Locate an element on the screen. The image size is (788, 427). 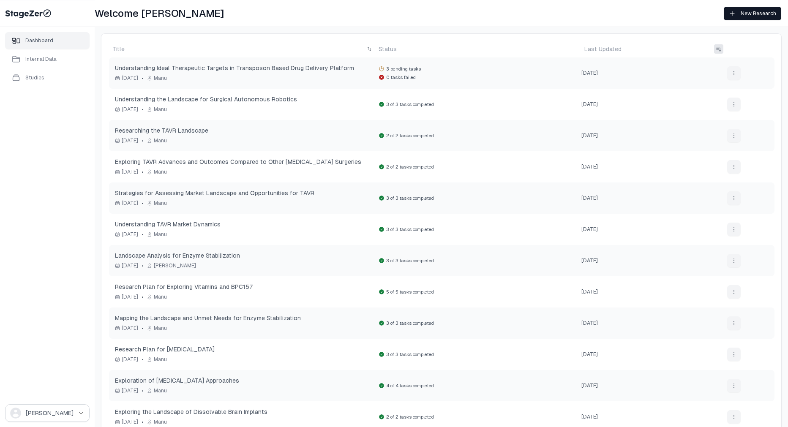
td: Title is located at coordinates (242, 49).